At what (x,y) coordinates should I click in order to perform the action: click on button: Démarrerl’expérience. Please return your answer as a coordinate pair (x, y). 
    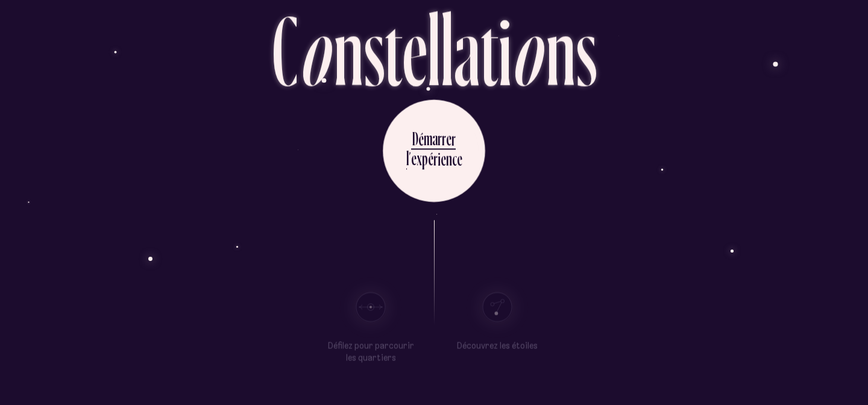
    Looking at the image, I should click on (434, 150).